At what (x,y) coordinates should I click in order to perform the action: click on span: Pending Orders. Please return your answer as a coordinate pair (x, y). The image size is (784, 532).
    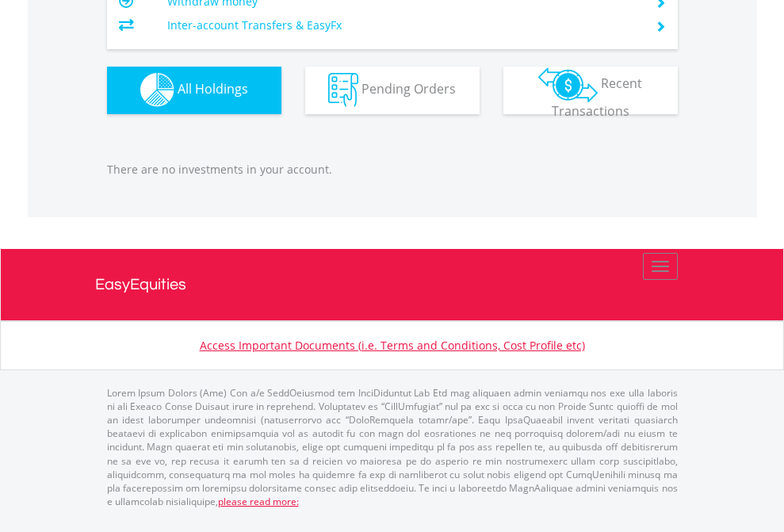
    Looking at the image, I should click on (408, 89).